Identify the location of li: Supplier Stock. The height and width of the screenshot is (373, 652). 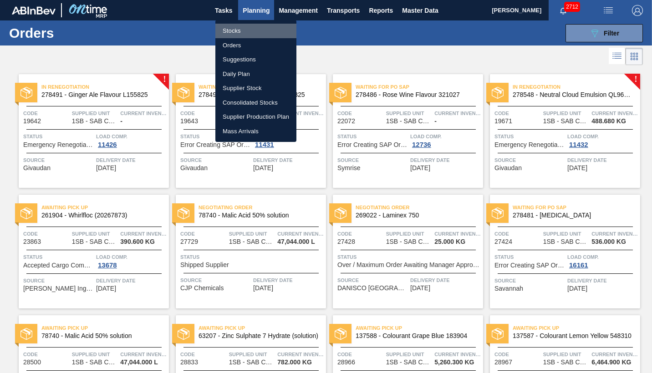
(256, 88).